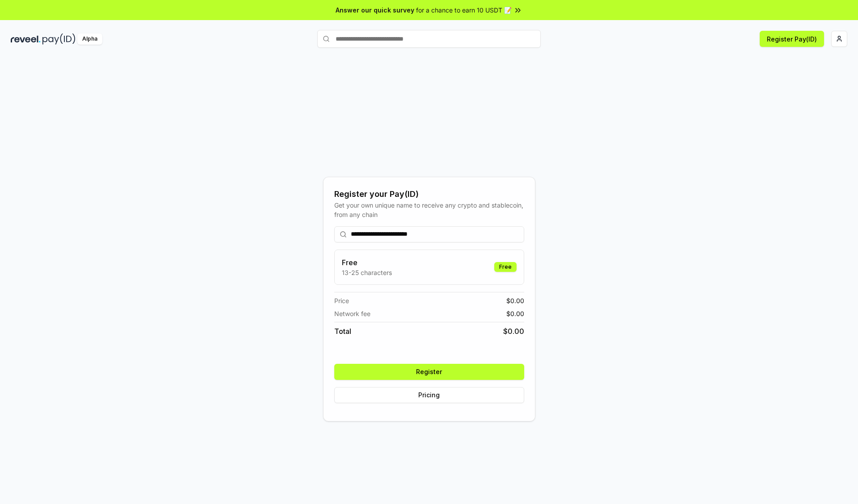 The width and height of the screenshot is (858, 504). I want to click on img: pay_id, so click(59, 39).